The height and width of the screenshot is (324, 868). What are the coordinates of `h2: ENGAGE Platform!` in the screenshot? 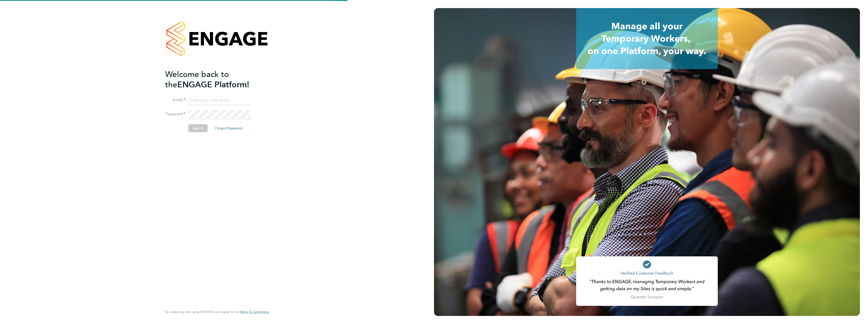 It's located at (214, 80).